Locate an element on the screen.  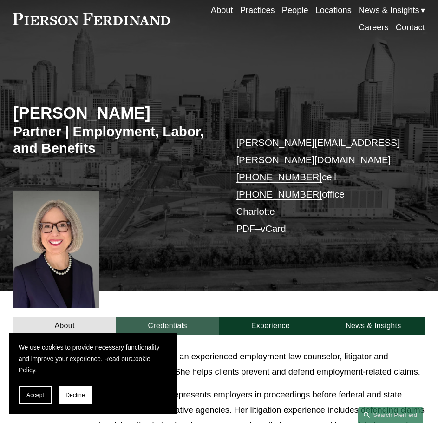
button: Decline is located at coordinates (75, 395).